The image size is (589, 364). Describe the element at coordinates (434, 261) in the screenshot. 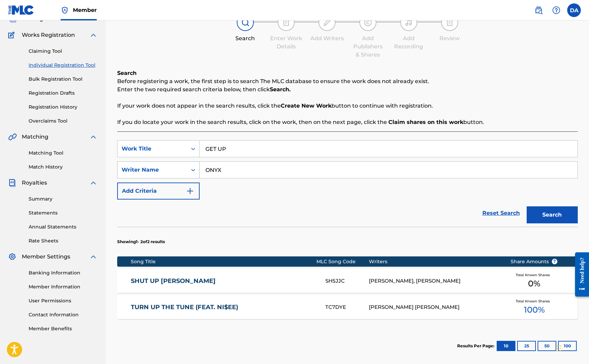

I see `div: Writers` at that location.